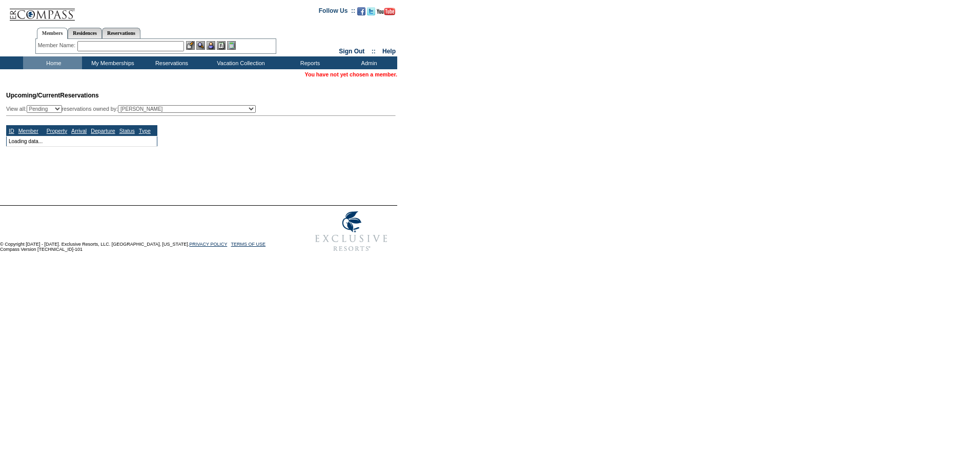 This screenshot has width=980, height=474. What do you see at coordinates (352, 51) in the screenshot?
I see `a: Sign Out` at bounding box center [352, 51].